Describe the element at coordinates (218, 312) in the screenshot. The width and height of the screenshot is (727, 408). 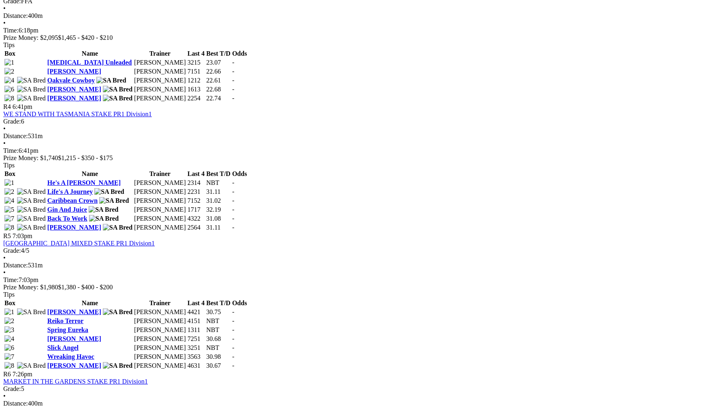
I see `td: 30.75` at that location.